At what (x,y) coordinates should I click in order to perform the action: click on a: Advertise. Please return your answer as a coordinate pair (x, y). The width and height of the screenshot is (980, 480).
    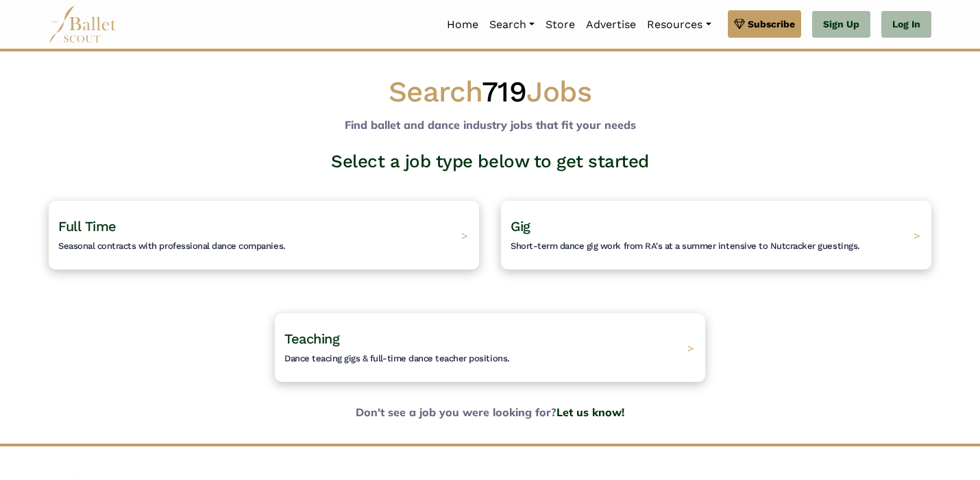
    Looking at the image, I should click on (610, 25).